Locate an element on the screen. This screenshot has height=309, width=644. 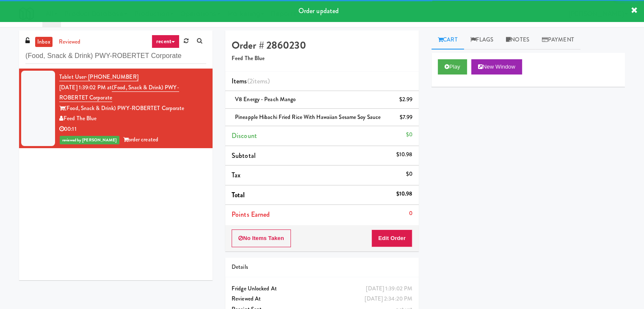
button: Edit Order is located at coordinates (392, 238).